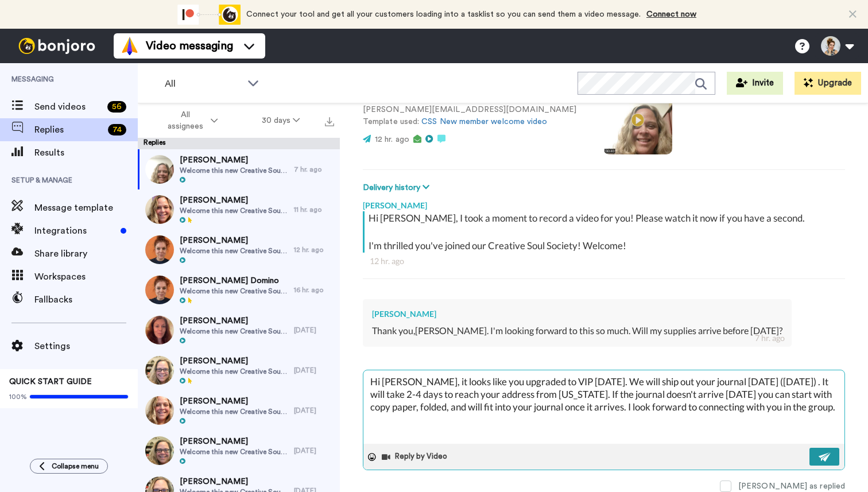  I want to click on img: send-white.svg, so click(825, 457).